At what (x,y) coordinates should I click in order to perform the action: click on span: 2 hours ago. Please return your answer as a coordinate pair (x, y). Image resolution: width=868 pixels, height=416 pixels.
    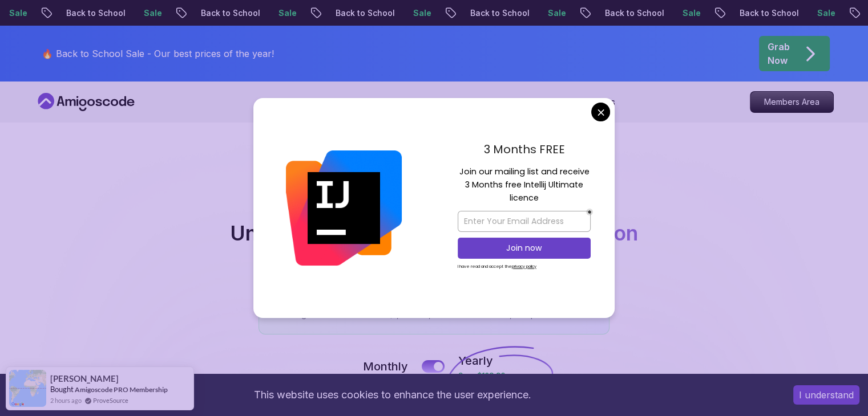
    Looking at the image, I should click on (66, 401).